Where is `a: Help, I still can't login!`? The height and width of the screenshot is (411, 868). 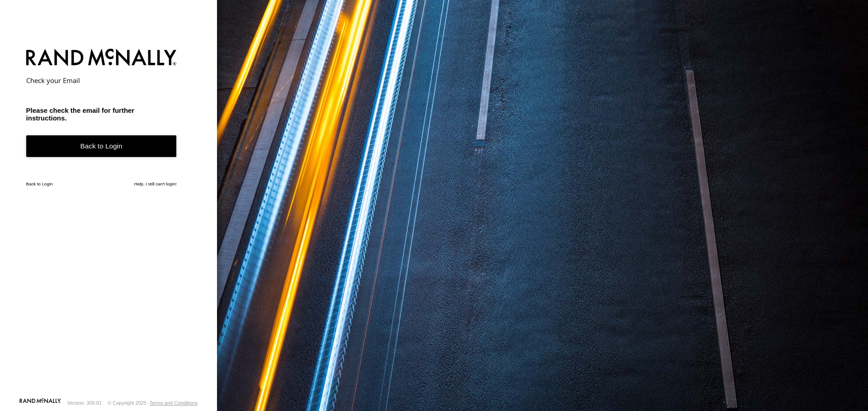 a: Help, I still can't login! is located at coordinates (156, 184).